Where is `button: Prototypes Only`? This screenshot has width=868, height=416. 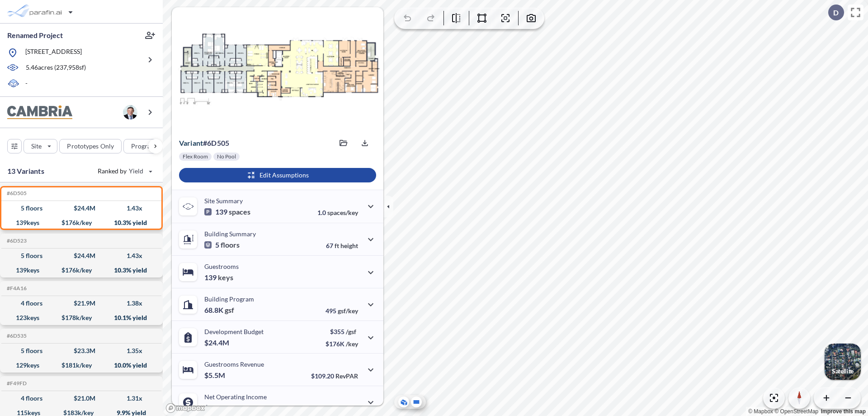 button: Prototypes Only is located at coordinates (90, 146).